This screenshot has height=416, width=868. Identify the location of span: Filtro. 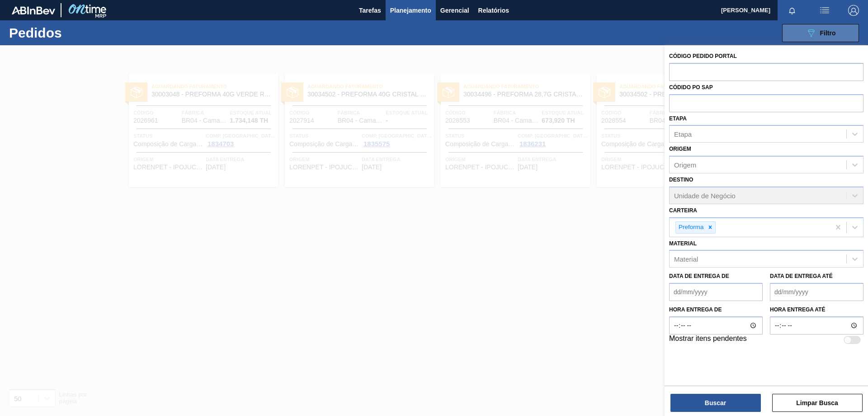
(829, 33).